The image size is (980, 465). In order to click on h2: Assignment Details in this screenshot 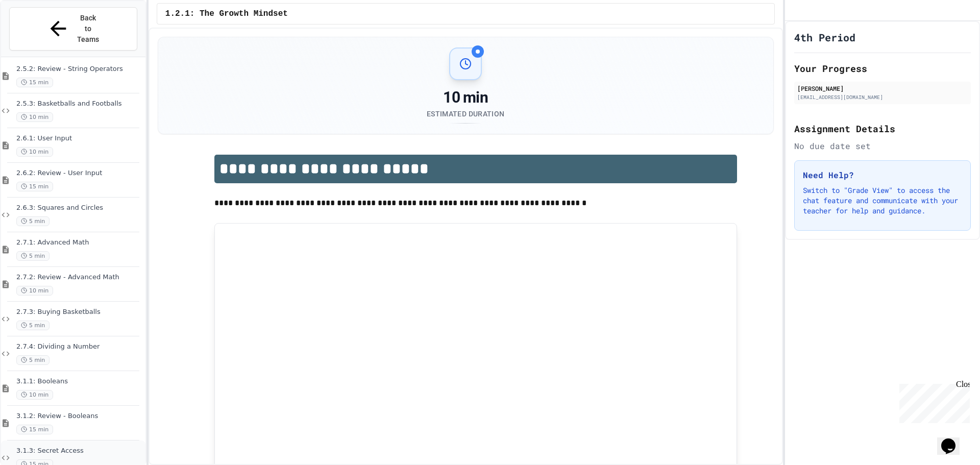, I will do `click(883, 129)`.